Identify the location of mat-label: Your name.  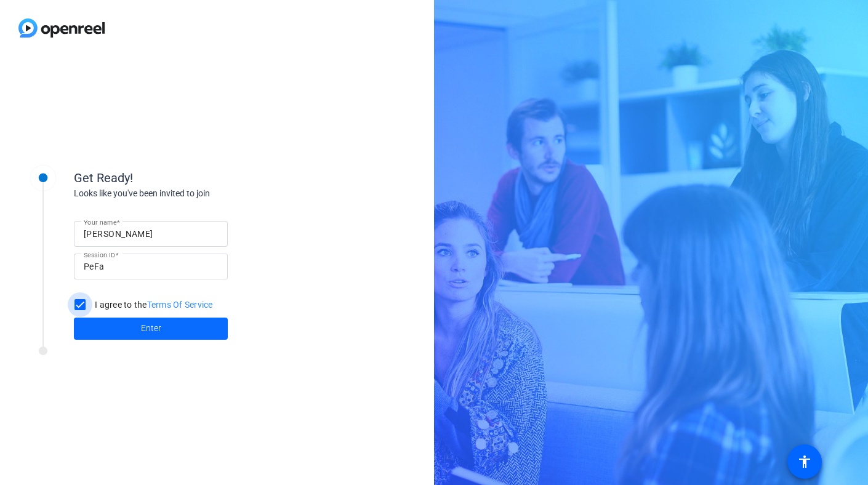
(99, 222).